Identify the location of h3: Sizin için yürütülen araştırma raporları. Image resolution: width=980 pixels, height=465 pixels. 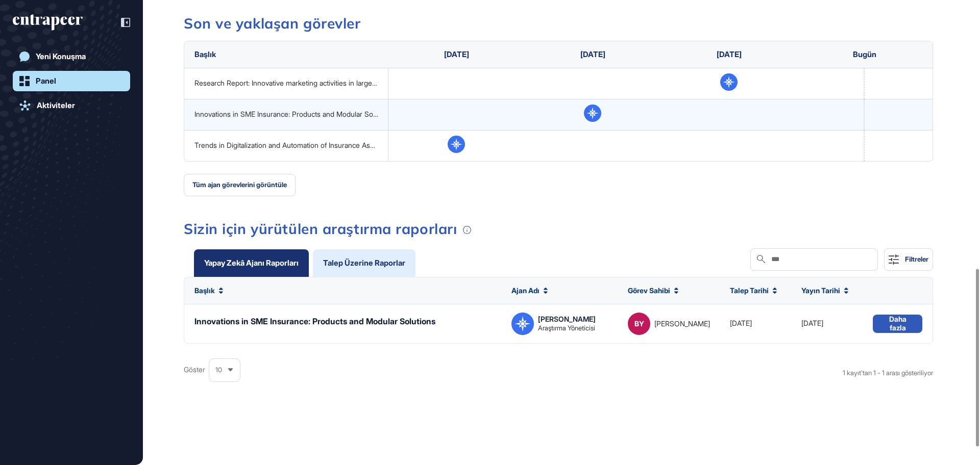
(559, 229).